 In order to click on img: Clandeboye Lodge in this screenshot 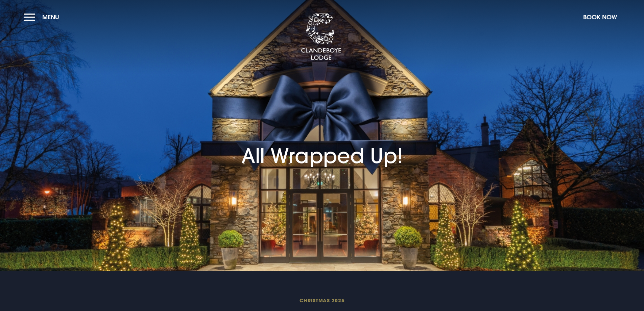, I will do `click(321, 37)`.